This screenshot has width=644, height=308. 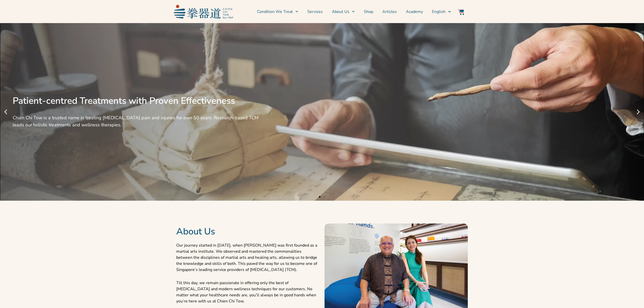 What do you see at coordinates (6, 112) in the screenshot?
I see `div: Previous slide` at bounding box center [6, 112].